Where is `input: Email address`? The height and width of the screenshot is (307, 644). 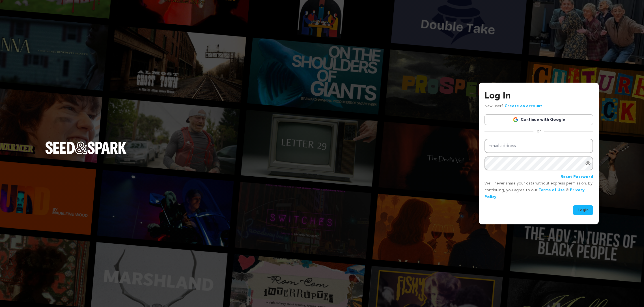 input: Email address is located at coordinates (539, 146).